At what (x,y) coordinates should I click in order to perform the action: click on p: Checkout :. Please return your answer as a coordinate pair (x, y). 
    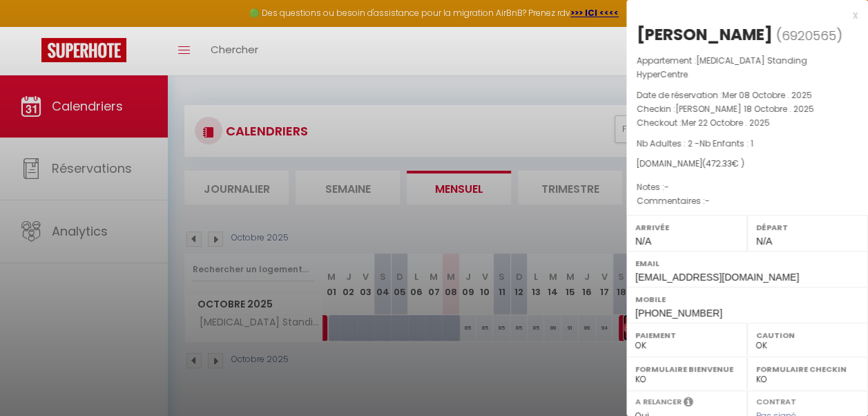
    Looking at the image, I should click on (747, 123).